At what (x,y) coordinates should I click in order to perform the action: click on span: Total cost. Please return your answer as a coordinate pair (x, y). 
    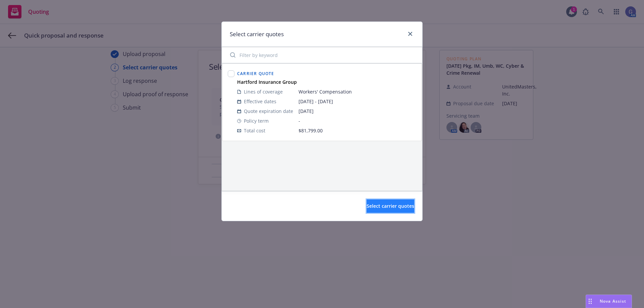
    Looking at the image, I should click on (255, 130).